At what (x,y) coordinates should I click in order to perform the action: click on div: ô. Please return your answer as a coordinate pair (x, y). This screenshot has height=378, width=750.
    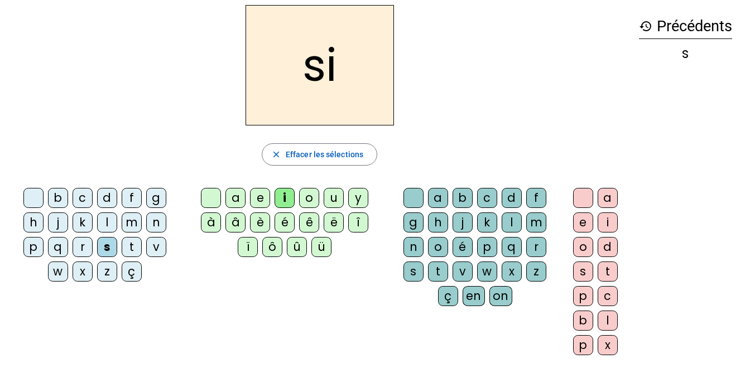
    Looking at the image, I should click on (272, 247).